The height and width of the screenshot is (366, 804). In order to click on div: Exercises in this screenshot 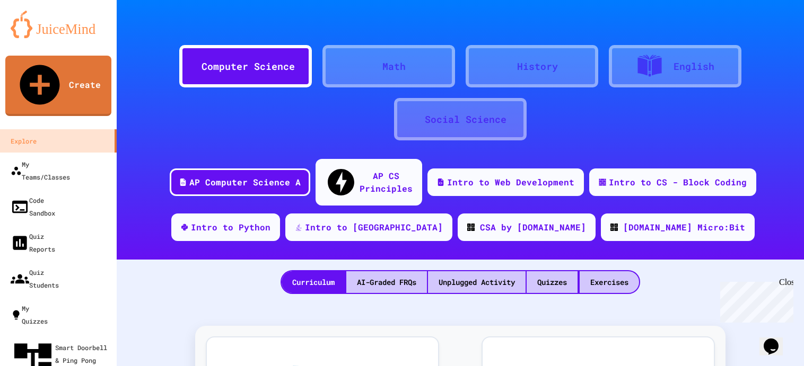, I will do `click(609, 282)`.